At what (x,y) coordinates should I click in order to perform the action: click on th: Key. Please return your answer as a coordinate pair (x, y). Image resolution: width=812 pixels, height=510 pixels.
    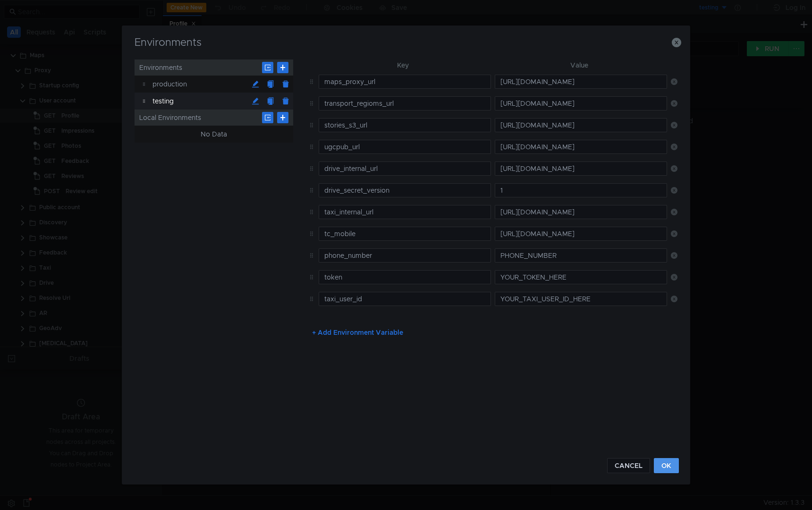
    Looking at the image, I should click on (403, 65).